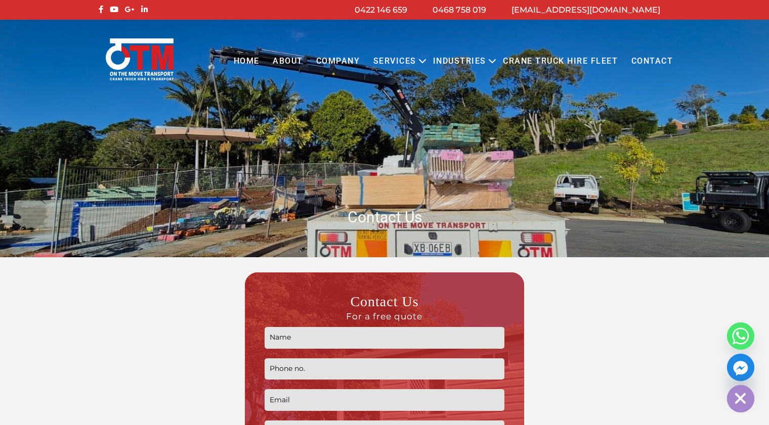 The image size is (769, 425). I want to click on input: Phone no., so click(384, 369).